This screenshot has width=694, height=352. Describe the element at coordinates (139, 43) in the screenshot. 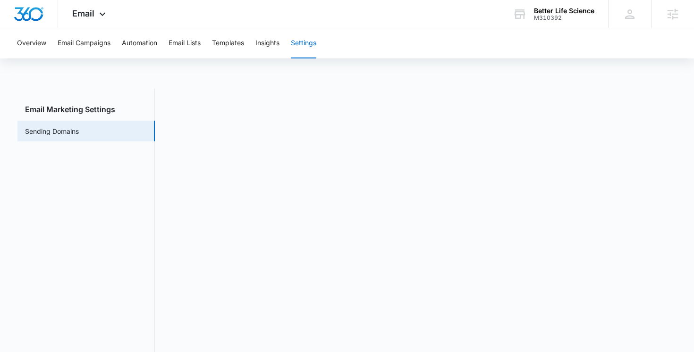

I see `button: Automation` at that location.